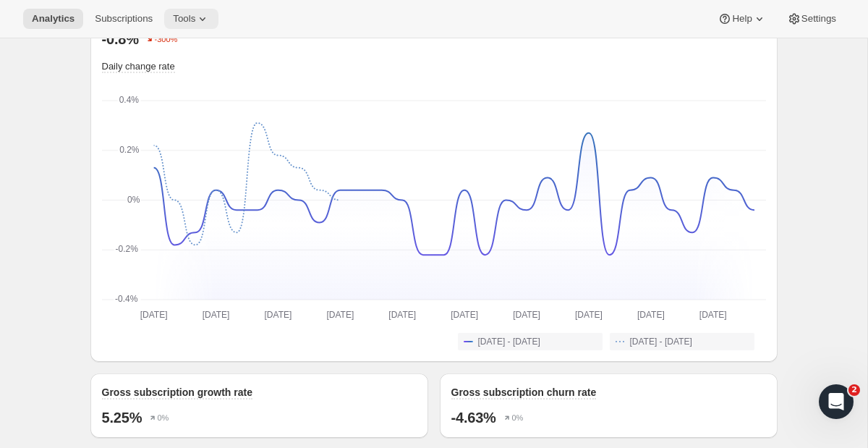 The image size is (868, 448). Describe the element at coordinates (474, 417) in the screenshot. I see `p: -4.63%` at that location.